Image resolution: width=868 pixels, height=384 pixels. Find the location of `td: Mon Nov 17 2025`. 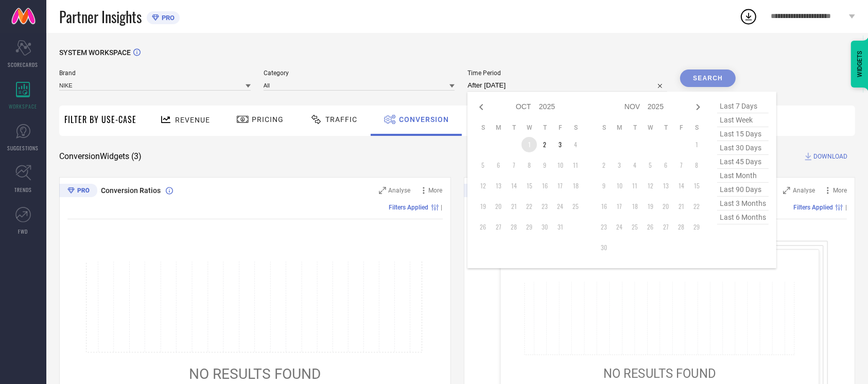

td: Mon Nov 17 2025 is located at coordinates (619, 206).